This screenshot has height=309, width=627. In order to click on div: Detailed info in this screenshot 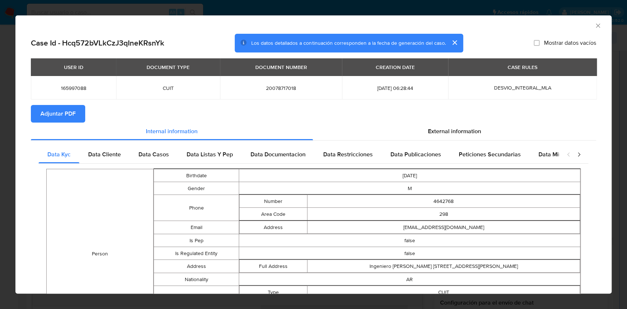, I will do `click(313, 131)`.